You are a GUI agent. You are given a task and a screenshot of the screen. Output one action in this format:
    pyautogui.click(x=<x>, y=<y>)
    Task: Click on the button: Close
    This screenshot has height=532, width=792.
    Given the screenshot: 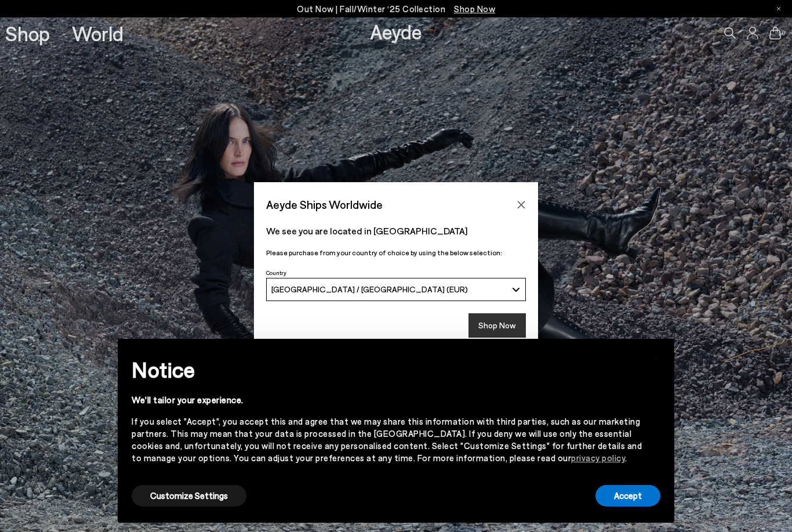 What is the action you would take?
    pyautogui.click(x=521, y=204)
    